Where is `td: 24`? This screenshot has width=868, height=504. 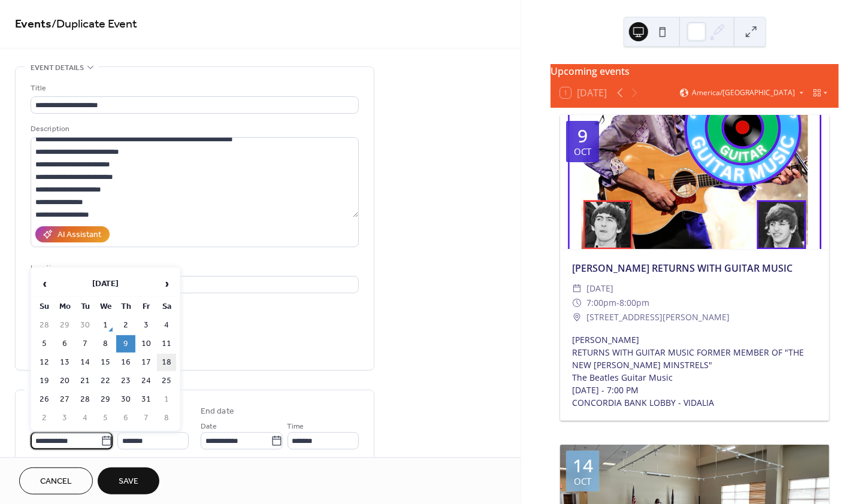
td: 24 is located at coordinates (146, 380).